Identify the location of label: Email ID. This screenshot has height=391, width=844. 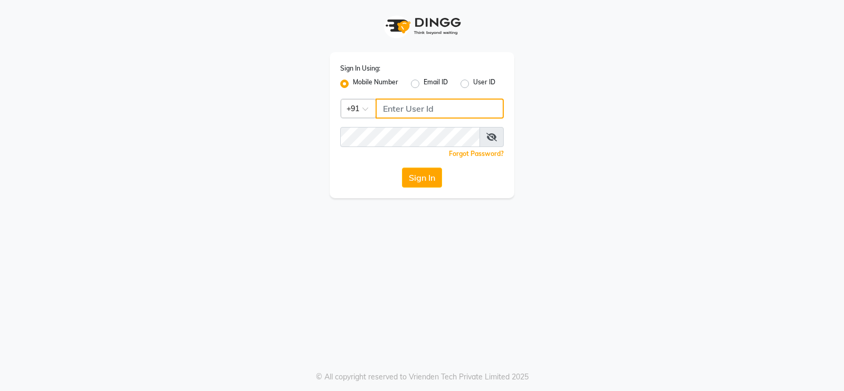
(436, 84).